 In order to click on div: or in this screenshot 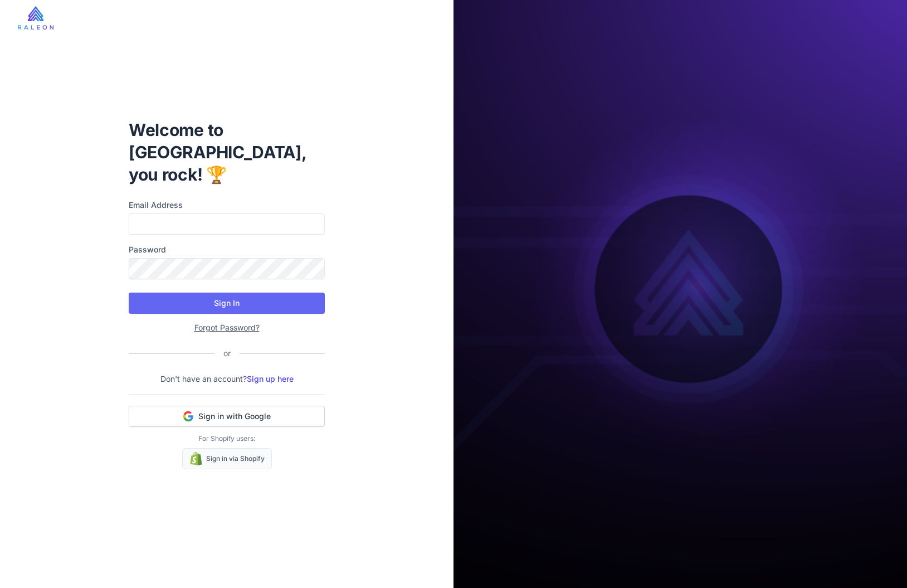, I will do `click(227, 353)`.